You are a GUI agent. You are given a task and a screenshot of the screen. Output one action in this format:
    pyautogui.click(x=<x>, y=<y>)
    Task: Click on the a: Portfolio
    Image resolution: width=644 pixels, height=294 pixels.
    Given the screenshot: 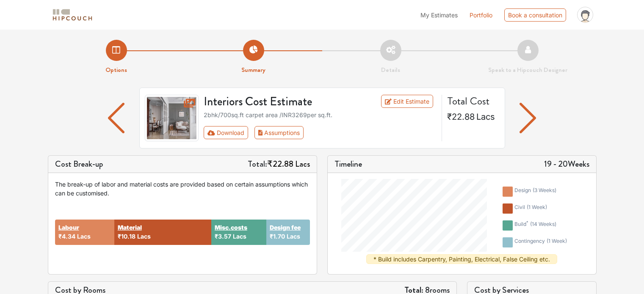 What is the action you would take?
    pyautogui.click(x=481, y=15)
    